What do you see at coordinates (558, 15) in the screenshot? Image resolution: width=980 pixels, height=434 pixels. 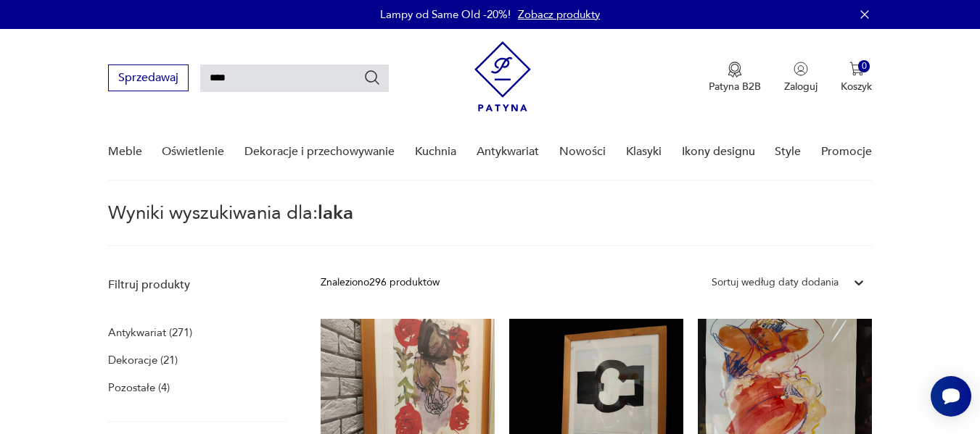 I see `a: Zobacz produkty` at bounding box center [558, 15].